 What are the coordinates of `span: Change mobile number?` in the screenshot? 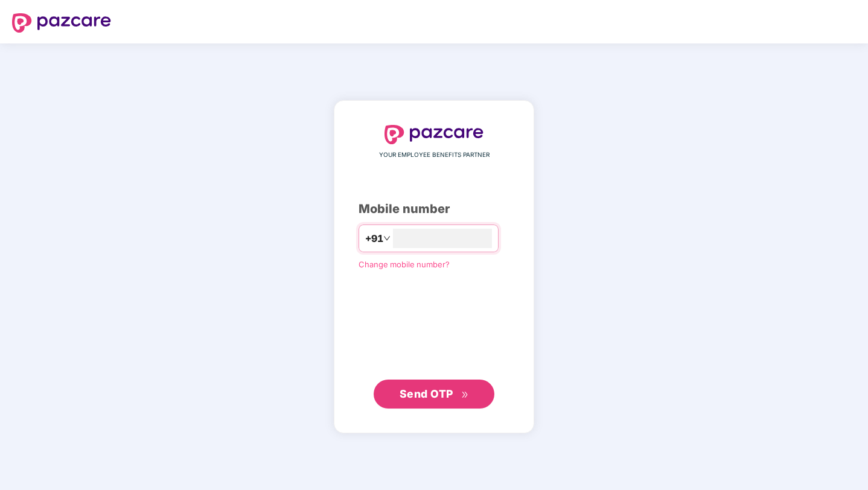 It's located at (404, 264).